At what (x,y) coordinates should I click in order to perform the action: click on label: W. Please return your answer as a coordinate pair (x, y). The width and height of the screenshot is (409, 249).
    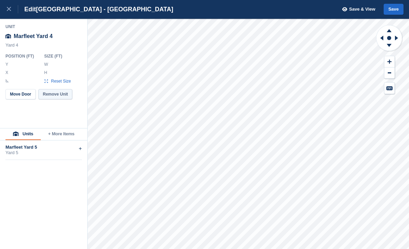
    Looking at the image, I should click on (46, 64).